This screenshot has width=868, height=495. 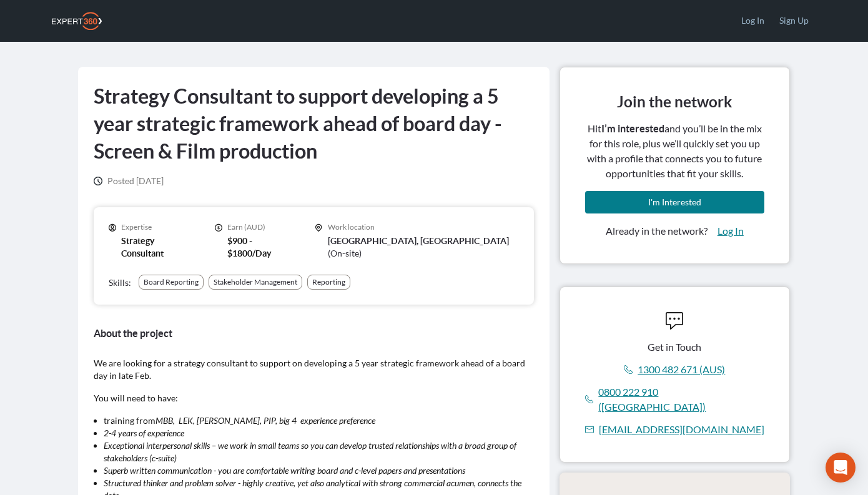 What do you see at coordinates (840, 467) in the screenshot?
I see `div: Open Intercom Messenger` at bounding box center [840, 467].